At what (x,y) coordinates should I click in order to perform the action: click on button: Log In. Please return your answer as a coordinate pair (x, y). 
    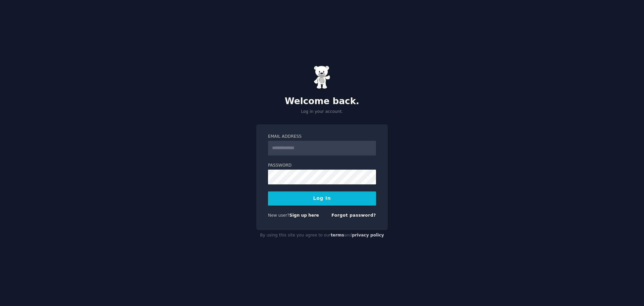
    Looking at the image, I should click on (322, 198).